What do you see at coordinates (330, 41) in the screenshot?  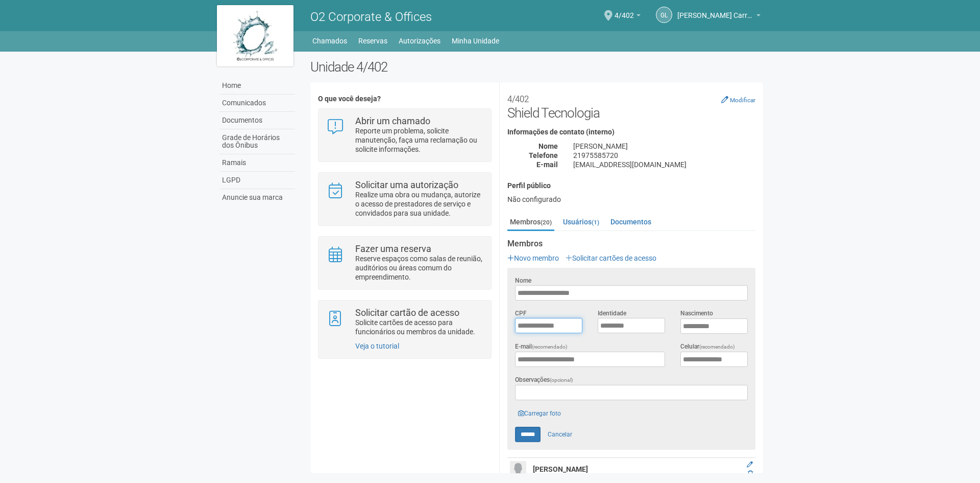 I see `a: Chamados` at bounding box center [330, 41].